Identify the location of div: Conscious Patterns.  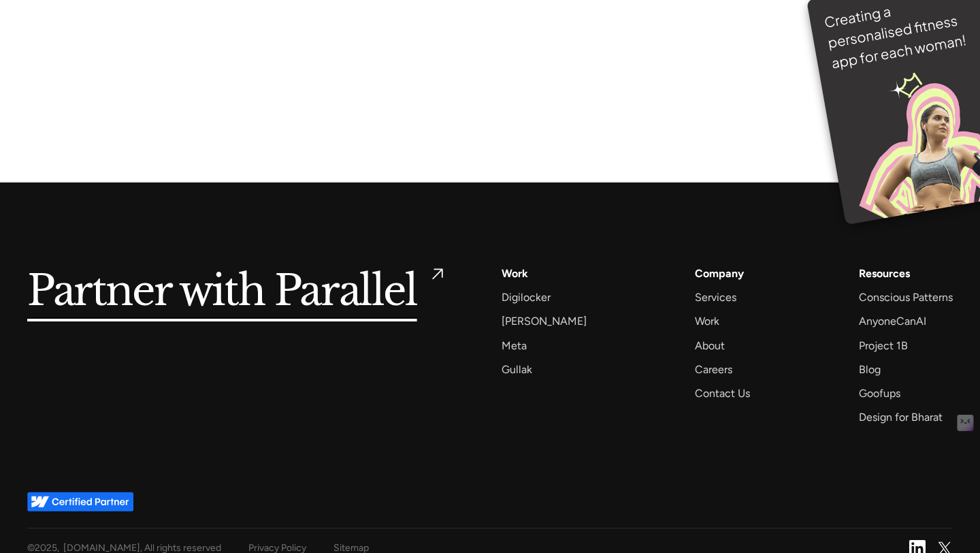
(906, 297).